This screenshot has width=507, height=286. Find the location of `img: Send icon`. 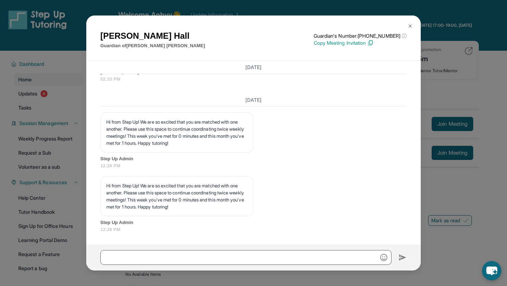

img: Send icon is located at coordinates (402, 257).